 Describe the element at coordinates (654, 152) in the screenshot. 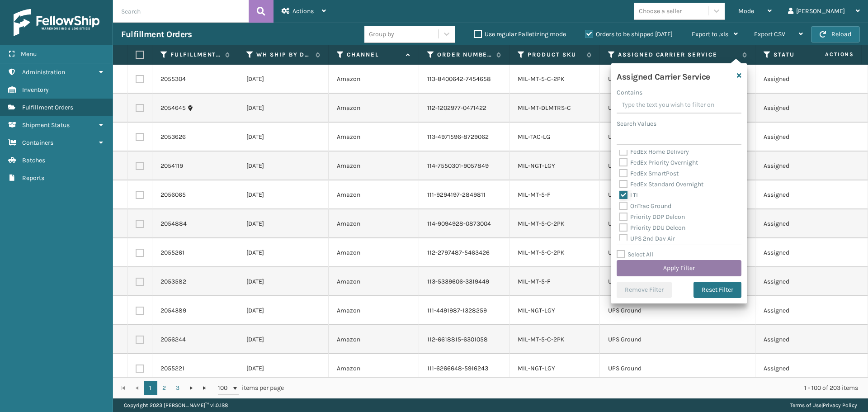

I see `label: FedEx Home Delivery` at that location.